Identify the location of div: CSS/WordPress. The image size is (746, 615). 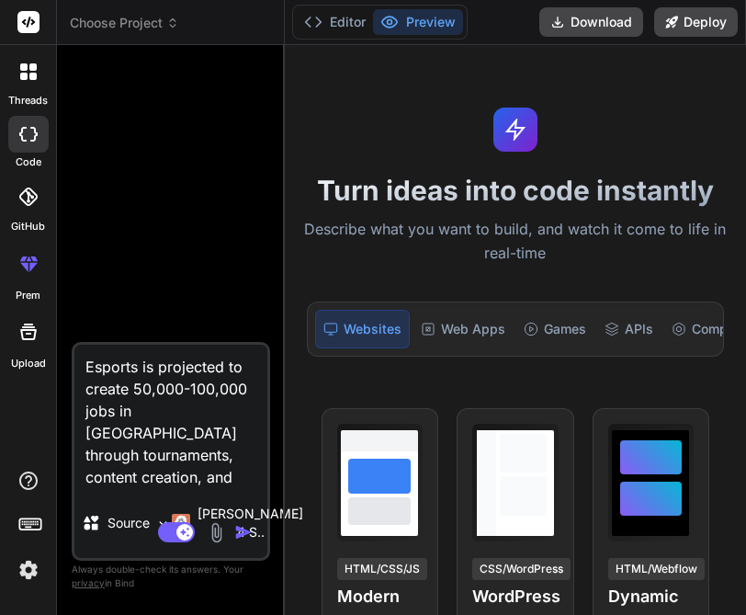
(521, 569).